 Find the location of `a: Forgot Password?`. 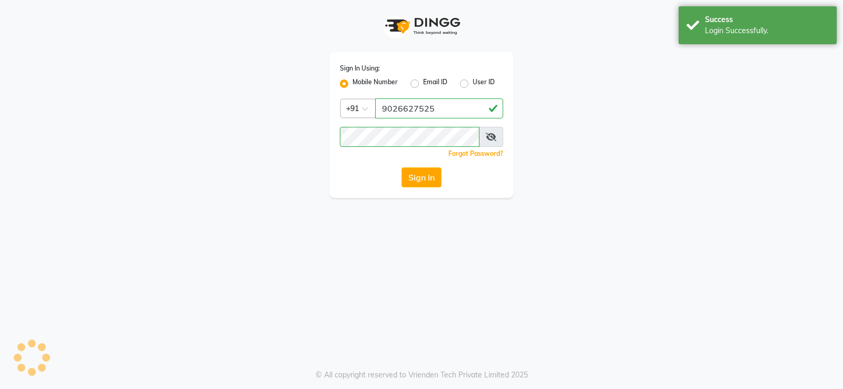

a: Forgot Password? is located at coordinates (476, 153).